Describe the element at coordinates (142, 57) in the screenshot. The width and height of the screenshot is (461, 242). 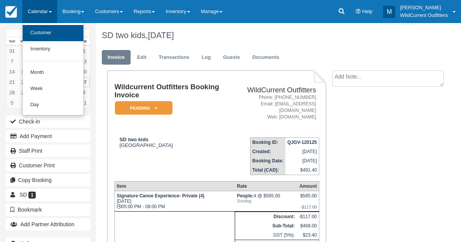
I see `a: Edit` at that location.